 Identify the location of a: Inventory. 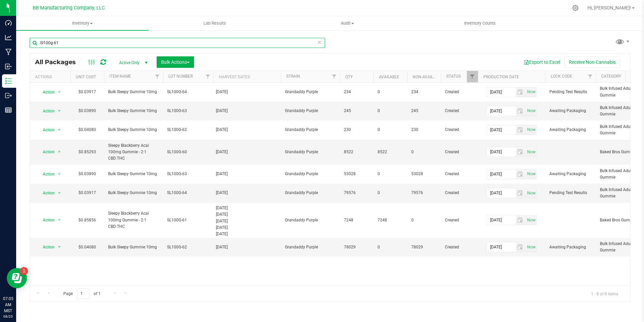
(82, 24).